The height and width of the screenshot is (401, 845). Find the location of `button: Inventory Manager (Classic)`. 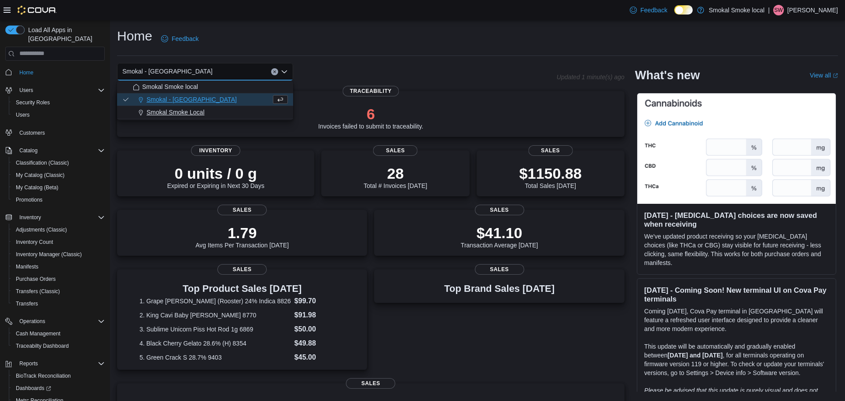

button: Inventory Manager (Classic) is located at coordinates (58, 254).